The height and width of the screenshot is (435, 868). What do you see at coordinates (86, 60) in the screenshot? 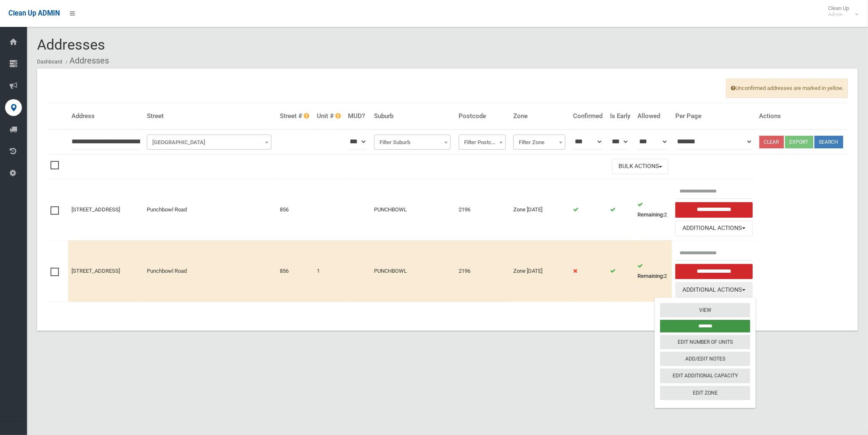
I see `li: Addresses` at bounding box center [86, 60].